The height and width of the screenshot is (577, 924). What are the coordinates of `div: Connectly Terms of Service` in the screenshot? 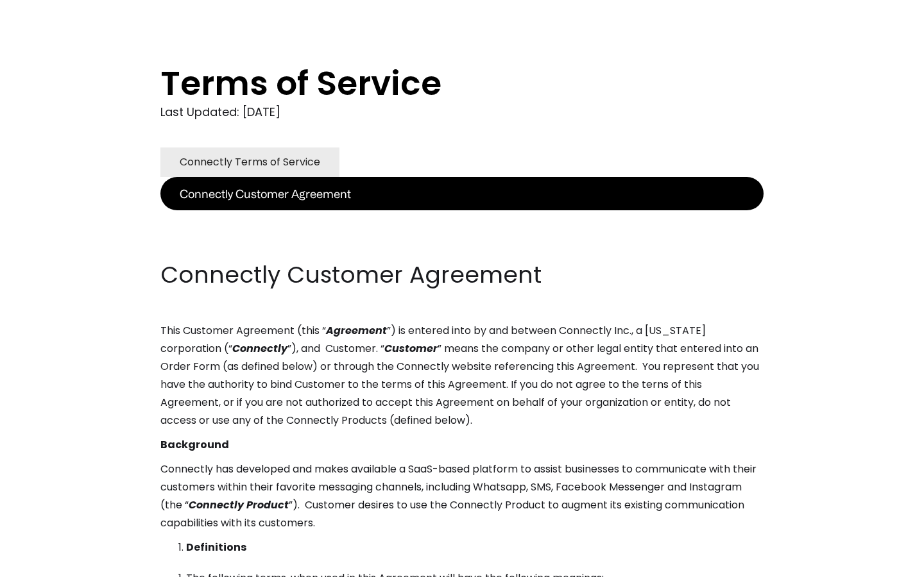 It's located at (249, 163).